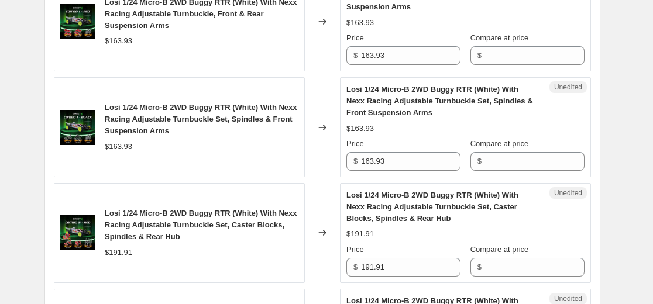 The image size is (653, 304). What do you see at coordinates (78, 233) in the screenshot?
I see `img: Combo4_Losi_-1080_1_80x.jpg` at bounding box center [78, 233].